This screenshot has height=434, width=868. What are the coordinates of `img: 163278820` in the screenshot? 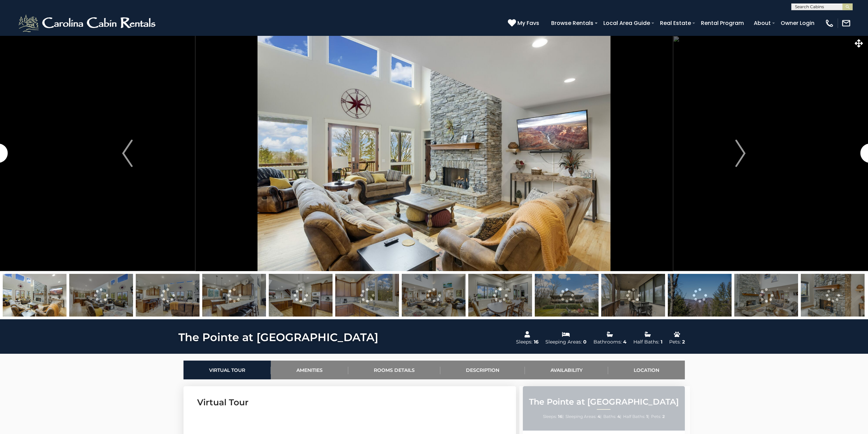 It's located at (699, 295).